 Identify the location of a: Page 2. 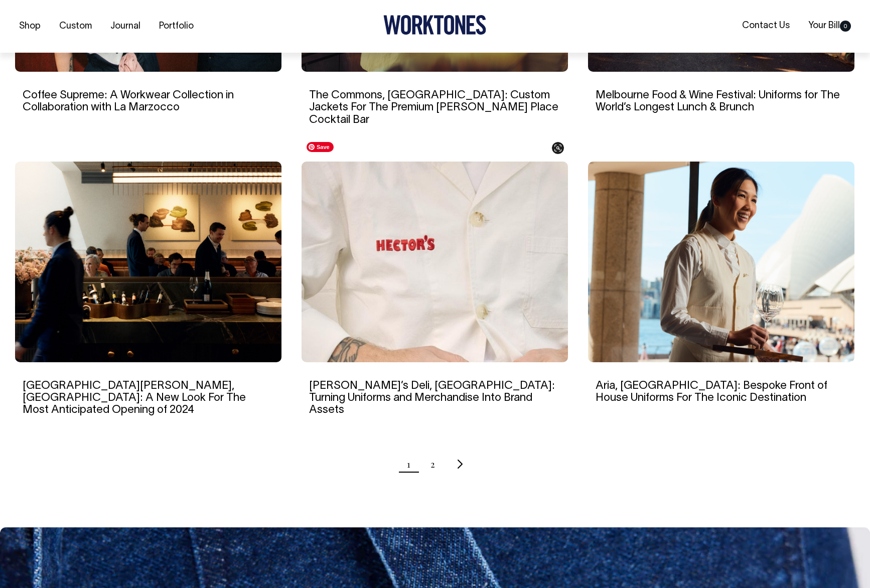
(433, 464).